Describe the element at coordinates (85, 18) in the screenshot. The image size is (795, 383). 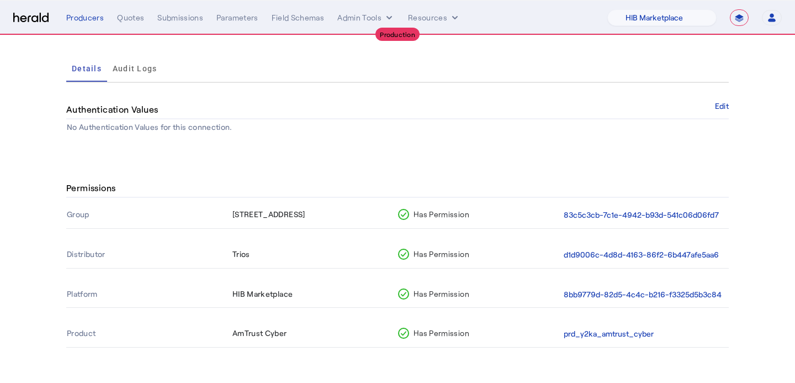
I see `div: Producers` at that location.